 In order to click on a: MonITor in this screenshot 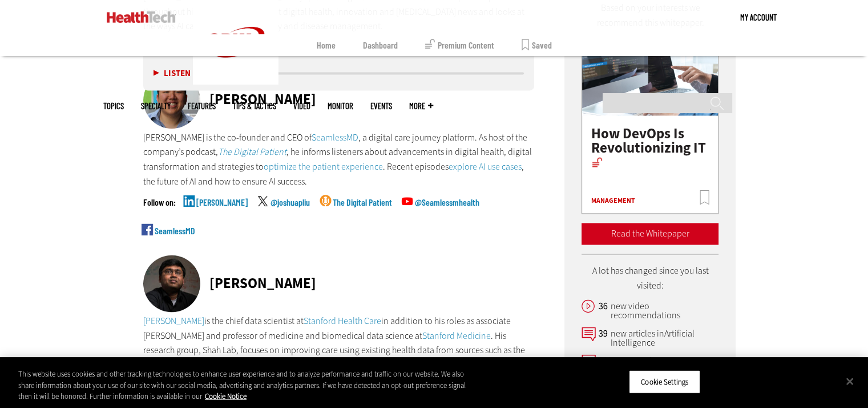, I will do `click(340, 106)`.